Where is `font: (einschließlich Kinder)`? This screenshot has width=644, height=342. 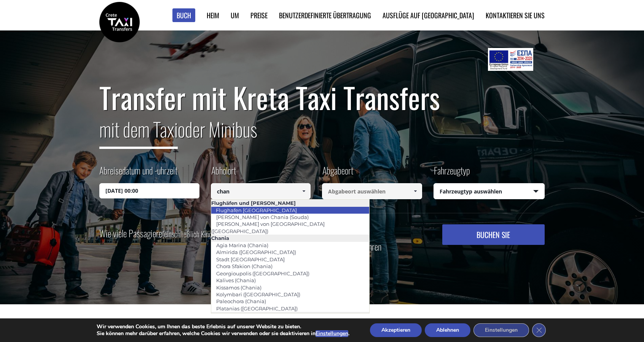 font: (einschließlich Kinder) is located at coordinates (191, 234).